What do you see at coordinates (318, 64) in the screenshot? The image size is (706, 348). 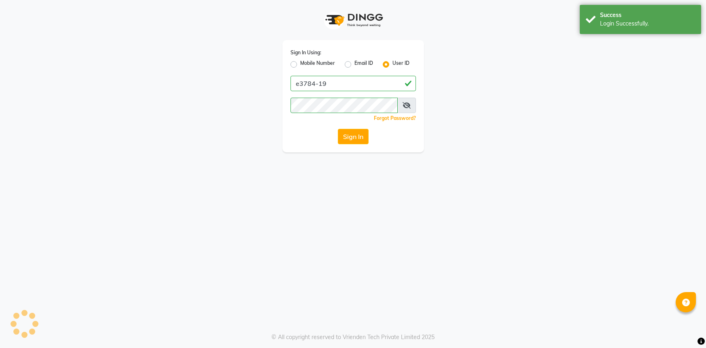 I see `label: Mobile Number` at bounding box center [318, 64].